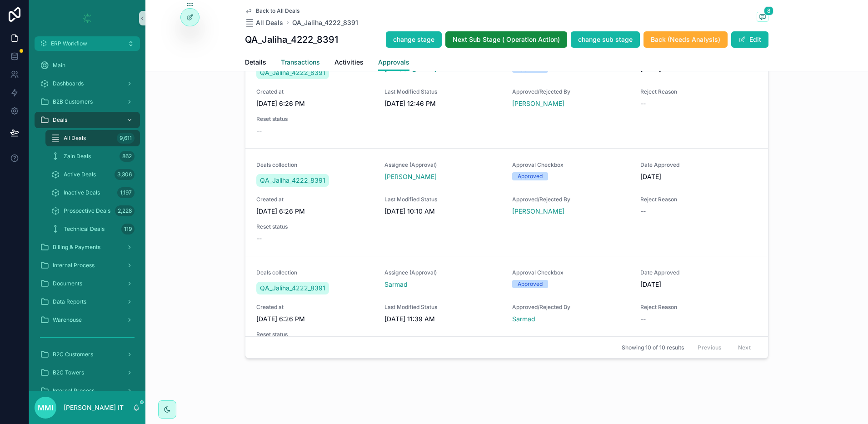  I want to click on span: Approvals, so click(394, 62).